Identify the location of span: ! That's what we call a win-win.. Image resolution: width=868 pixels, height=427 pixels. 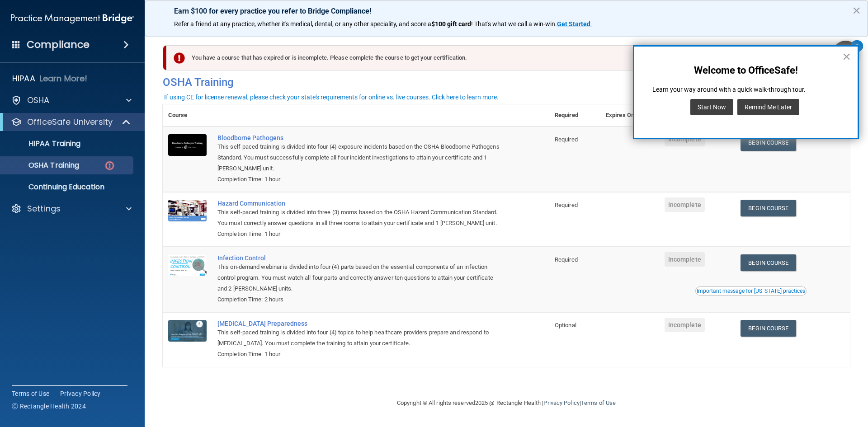
(514, 24).